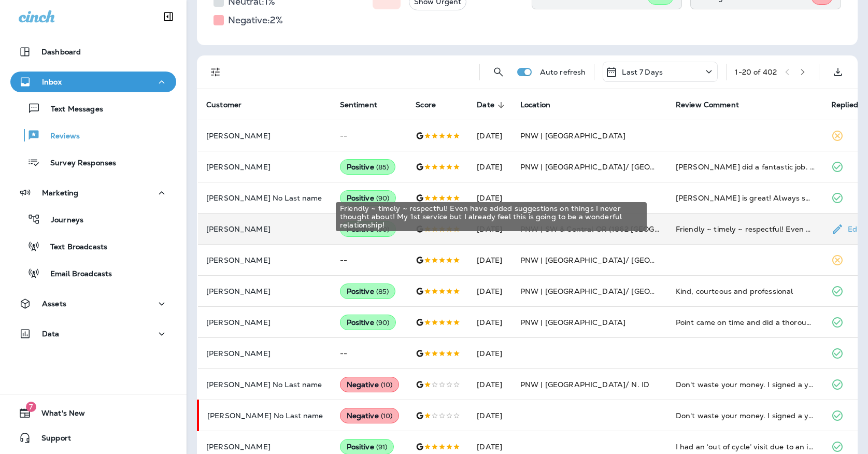 The width and height of the screenshot is (868, 454). What do you see at coordinates (93, 82) in the screenshot?
I see `button: Inbox` at bounding box center [93, 82].